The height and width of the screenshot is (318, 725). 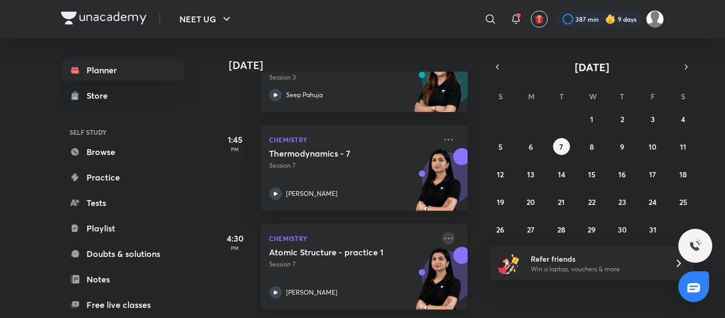 I want to click on button: October 4, 2025, so click(x=683, y=119).